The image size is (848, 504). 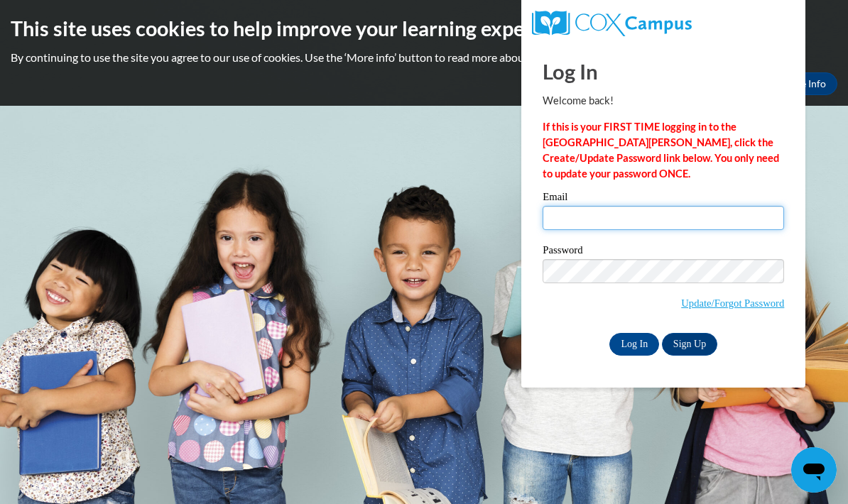 I want to click on img: COX Campus, so click(x=612, y=23).